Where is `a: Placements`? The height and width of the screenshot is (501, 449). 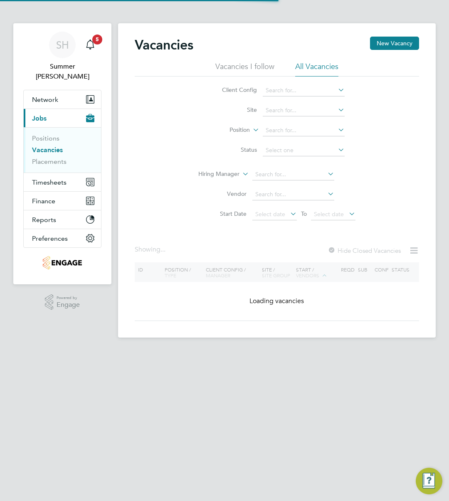 a: Placements is located at coordinates (49, 161).